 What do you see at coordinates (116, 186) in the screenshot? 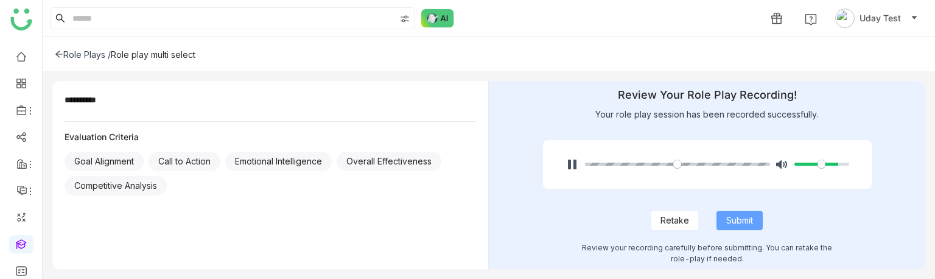
I see `div: Competitive Analysis` at bounding box center [116, 186].